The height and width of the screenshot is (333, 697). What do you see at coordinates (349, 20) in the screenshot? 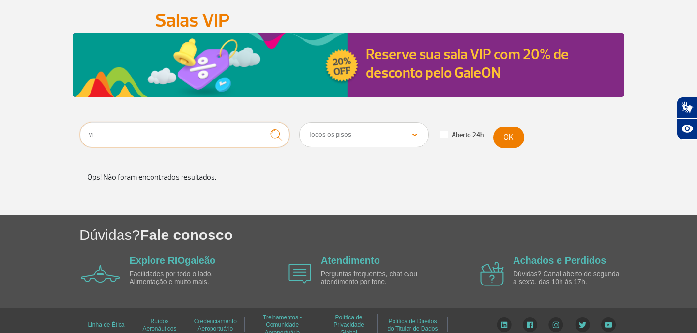
I see `h1: Salas VIP` at bounding box center [349, 20].